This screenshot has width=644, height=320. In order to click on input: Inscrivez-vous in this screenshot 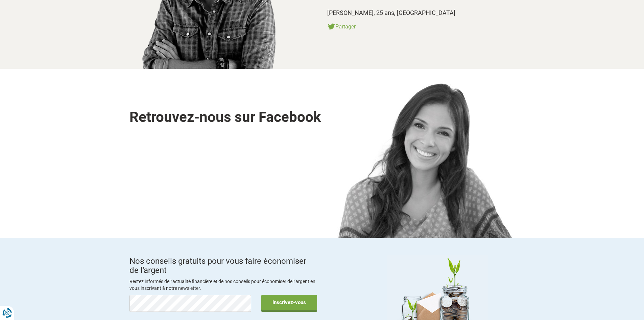, I will do `click(289, 302)`.